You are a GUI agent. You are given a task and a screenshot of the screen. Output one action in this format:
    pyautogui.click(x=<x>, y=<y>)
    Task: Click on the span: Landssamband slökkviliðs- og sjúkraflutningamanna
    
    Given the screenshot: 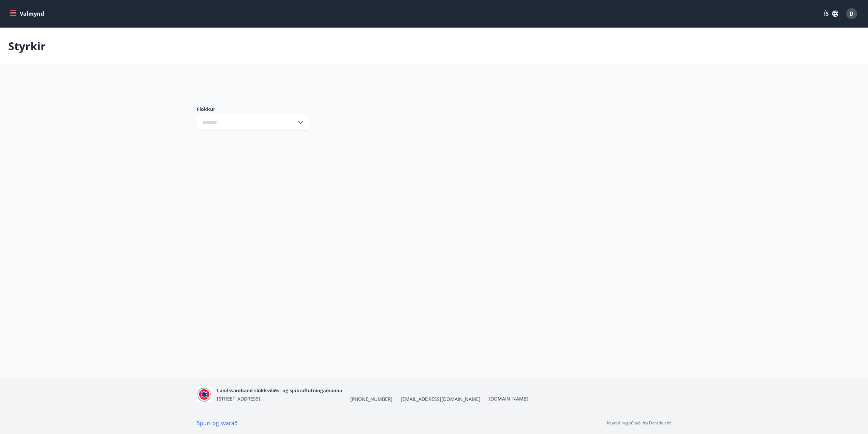 What is the action you would take?
    pyautogui.click(x=279, y=390)
    